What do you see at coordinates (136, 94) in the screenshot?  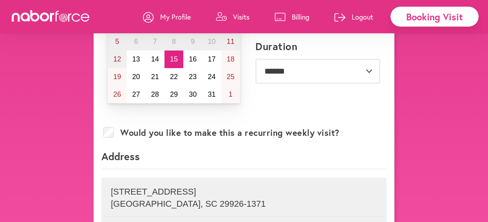 I see `abbr: October 27, 2025` at bounding box center [136, 94].